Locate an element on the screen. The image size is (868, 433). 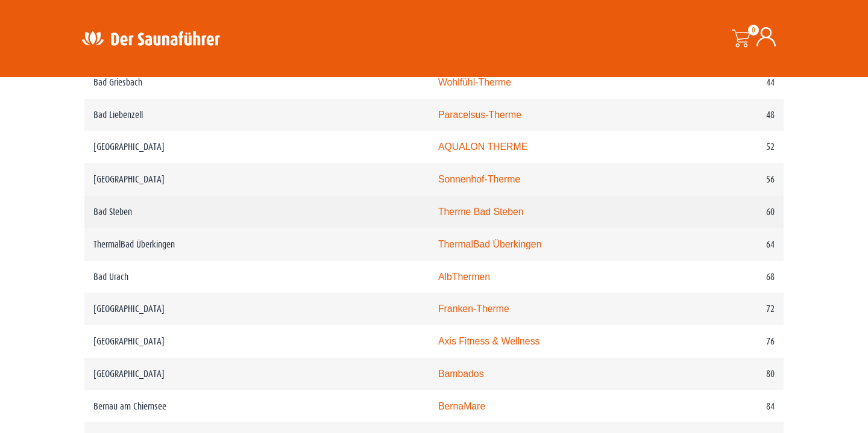
a: Axis Fitness & Wellness is located at coordinates (489, 341).